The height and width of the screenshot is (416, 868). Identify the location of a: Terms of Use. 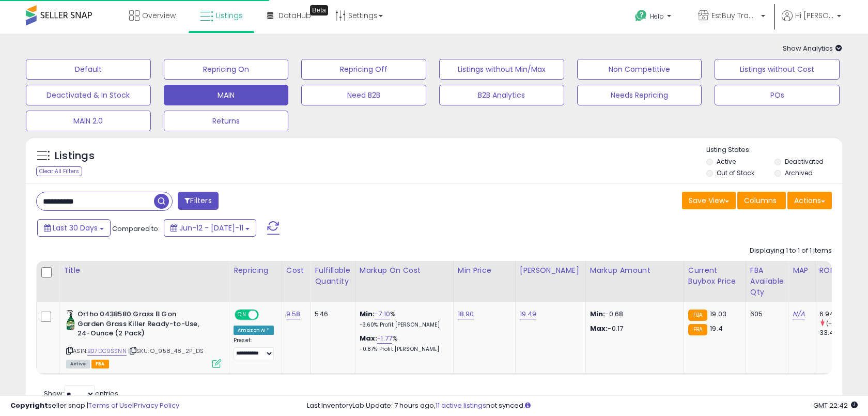
(110, 406).